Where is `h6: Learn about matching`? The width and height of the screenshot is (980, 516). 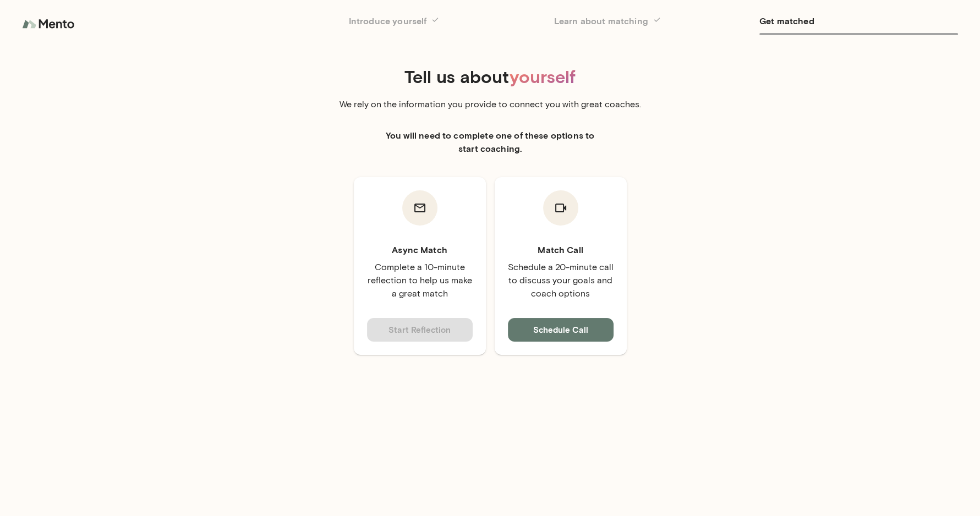
h6: Learn about matching is located at coordinates (653, 21).